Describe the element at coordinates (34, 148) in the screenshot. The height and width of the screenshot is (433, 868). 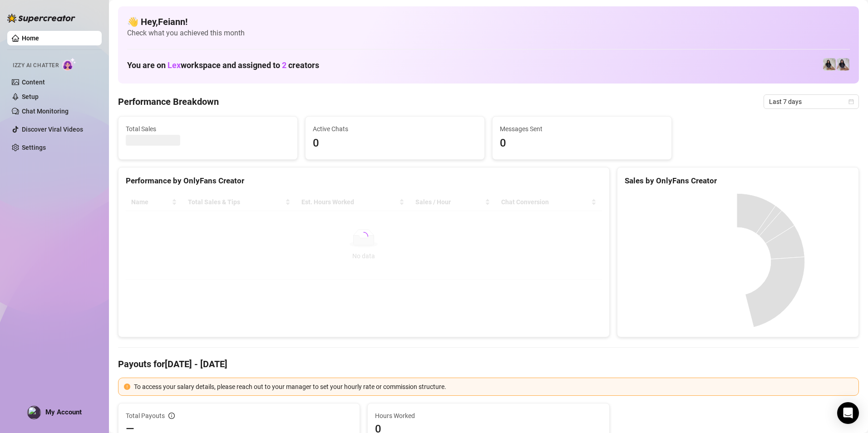
I see `a: Settings` at that location.